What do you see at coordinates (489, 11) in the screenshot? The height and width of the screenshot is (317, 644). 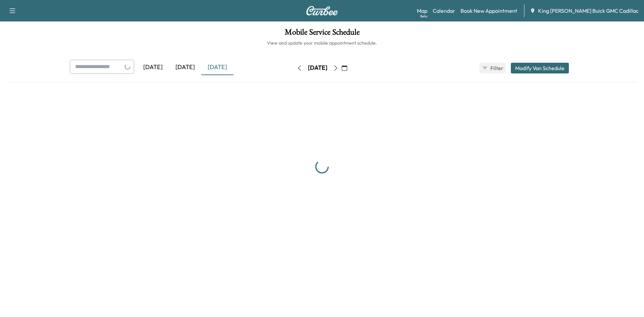 I see `a: Book New Appointment` at bounding box center [489, 11].